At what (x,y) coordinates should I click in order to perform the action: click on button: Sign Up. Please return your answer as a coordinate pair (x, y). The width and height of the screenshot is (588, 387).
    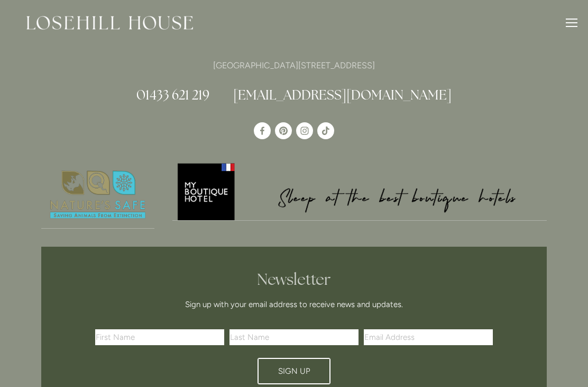
    Looking at the image, I should click on (294, 371).